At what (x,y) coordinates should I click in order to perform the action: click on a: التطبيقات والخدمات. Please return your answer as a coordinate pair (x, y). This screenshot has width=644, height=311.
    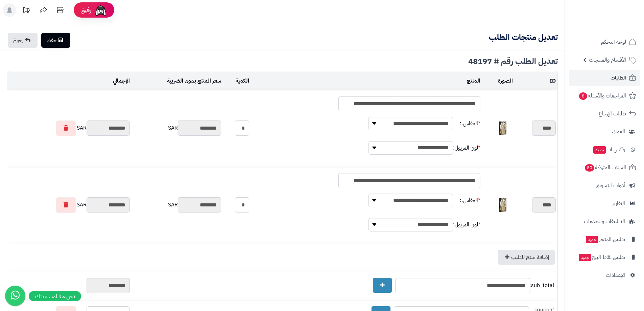
    Looking at the image, I should click on (604, 221).